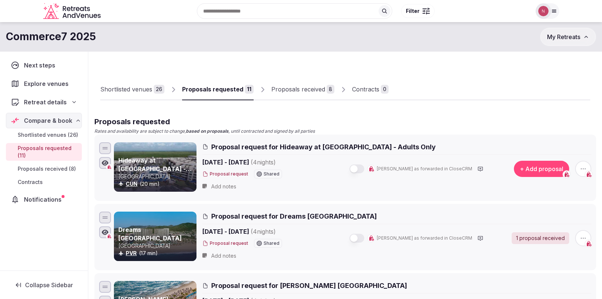 This screenshot has width=602, height=299. Describe the element at coordinates (44, 285) in the screenshot. I see `button: Collapse Sidebar` at that location.